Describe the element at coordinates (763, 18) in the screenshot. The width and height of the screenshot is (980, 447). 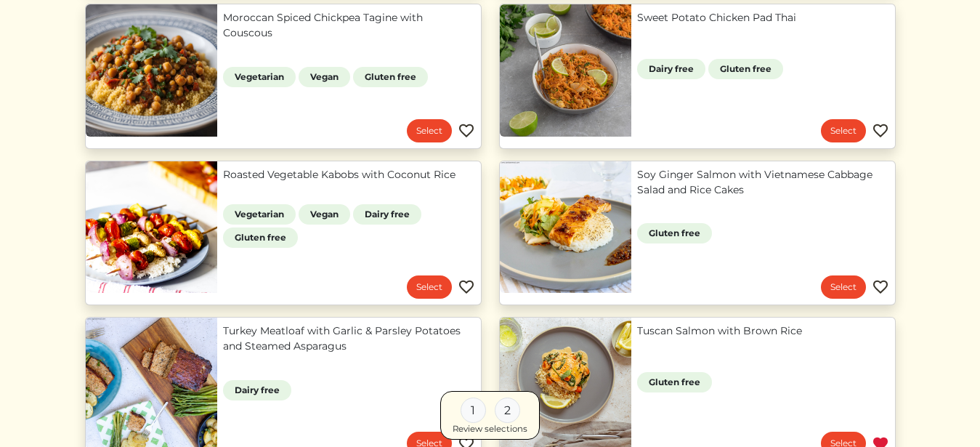
I see `a: Sweet Potato Chicken Pad Thai` at that location.